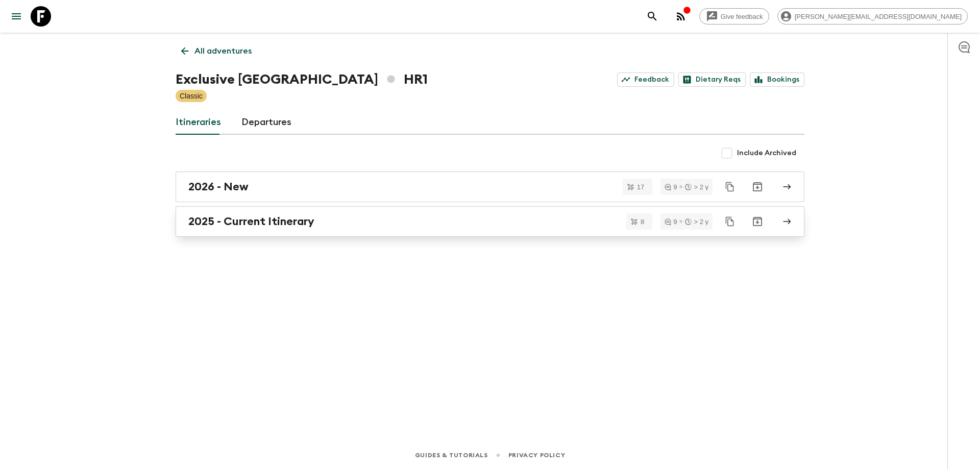 The height and width of the screenshot is (469, 980). What do you see at coordinates (645, 80) in the screenshot?
I see `a: Feedback` at bounding box center [645, 80].